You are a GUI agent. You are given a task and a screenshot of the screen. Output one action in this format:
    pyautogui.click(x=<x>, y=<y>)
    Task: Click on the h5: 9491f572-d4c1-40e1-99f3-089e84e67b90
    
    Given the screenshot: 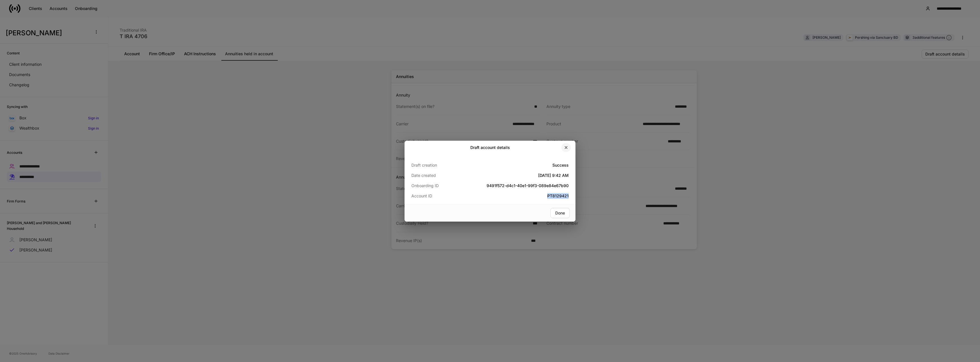 What is the action you would take?
    pyautogui.click(x=516, y=186)
    